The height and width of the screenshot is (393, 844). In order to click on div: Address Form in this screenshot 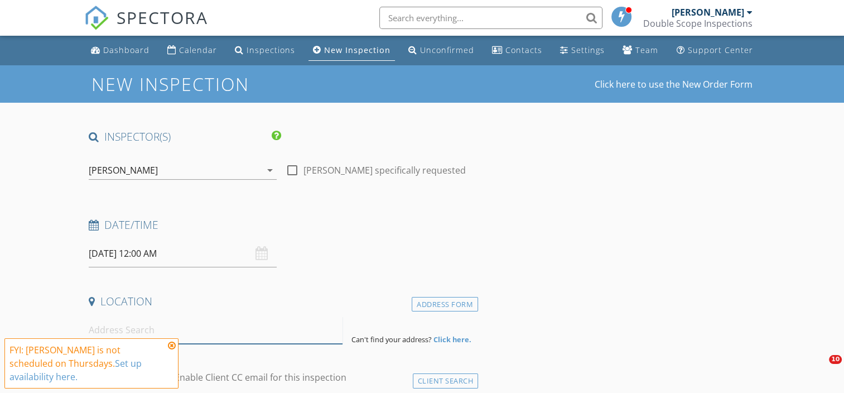, I will do `click(444, 304)`.